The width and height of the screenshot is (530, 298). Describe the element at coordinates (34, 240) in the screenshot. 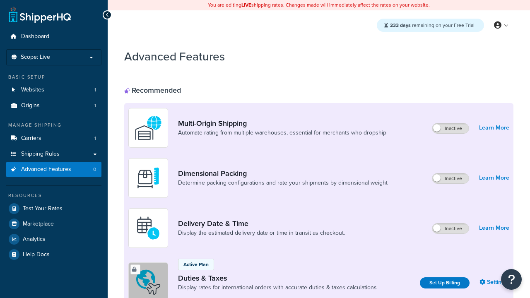

I see `span: Analytics` at that location.